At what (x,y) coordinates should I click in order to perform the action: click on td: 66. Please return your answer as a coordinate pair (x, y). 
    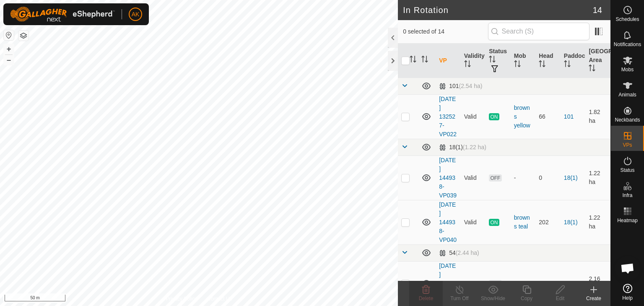
    Looking at the image, I should click on (548, 117).